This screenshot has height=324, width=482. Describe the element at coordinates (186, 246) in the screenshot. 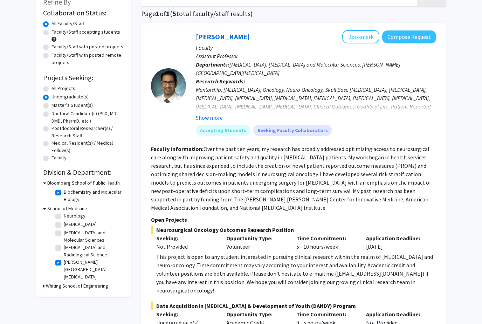

I see `div: Not Provided` at that location.